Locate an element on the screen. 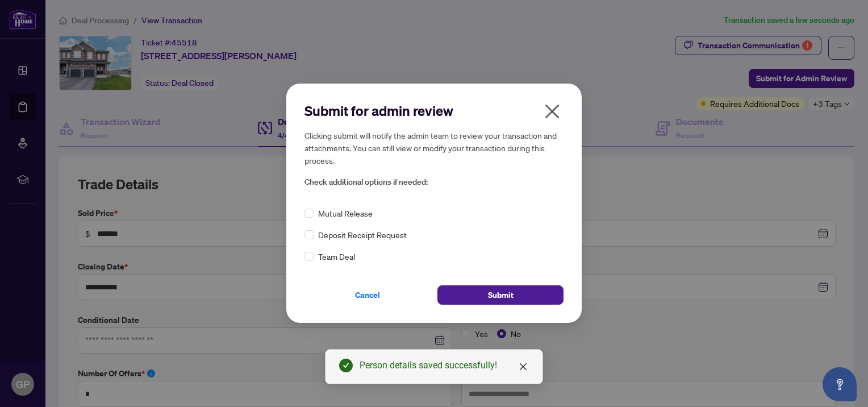 The width and height of the screenshot is (868, 407). span: Deposit Receipt Request is located at coordinates (363, 235).